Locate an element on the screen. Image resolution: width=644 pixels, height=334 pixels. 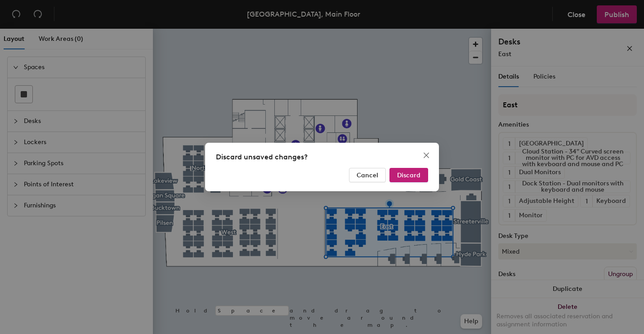
button: Cancel is located at coordinates (368, 175).